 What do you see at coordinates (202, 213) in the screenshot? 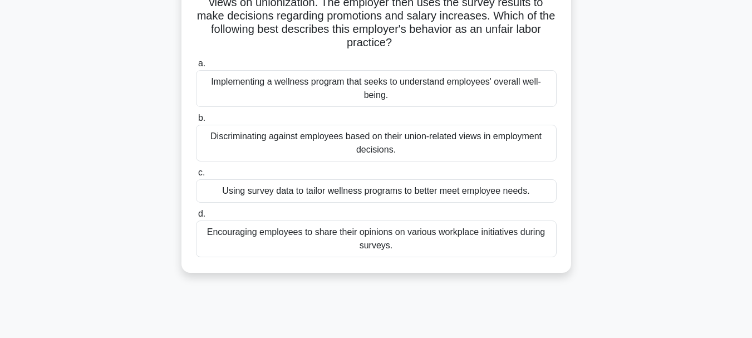
I see `span: d.` at bounding box center [202, 213].